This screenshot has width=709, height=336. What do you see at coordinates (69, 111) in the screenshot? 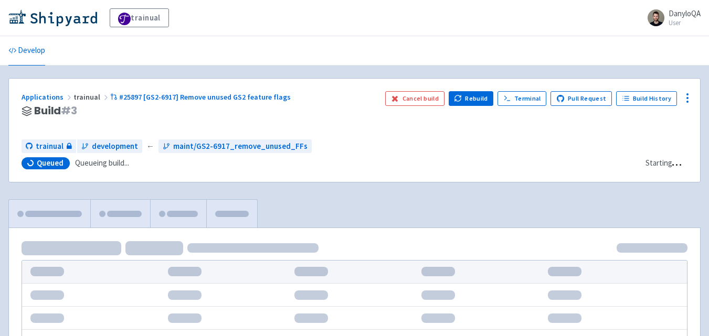
I see `span: # 3` at bounding box center [69, 111].